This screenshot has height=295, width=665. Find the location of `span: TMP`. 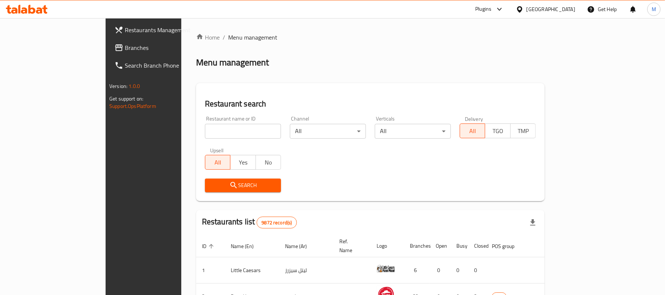

span: TMP is located at coordinates (523, 131).